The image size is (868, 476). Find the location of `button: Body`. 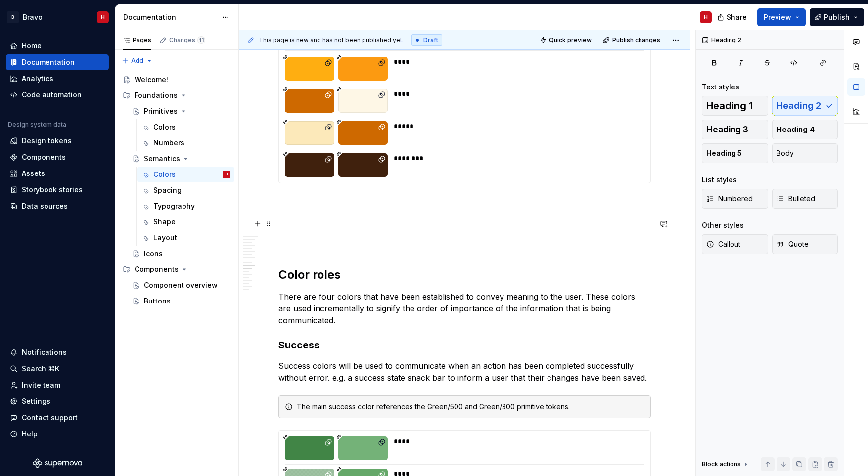

button: Body is located at coordinates (805, 153).